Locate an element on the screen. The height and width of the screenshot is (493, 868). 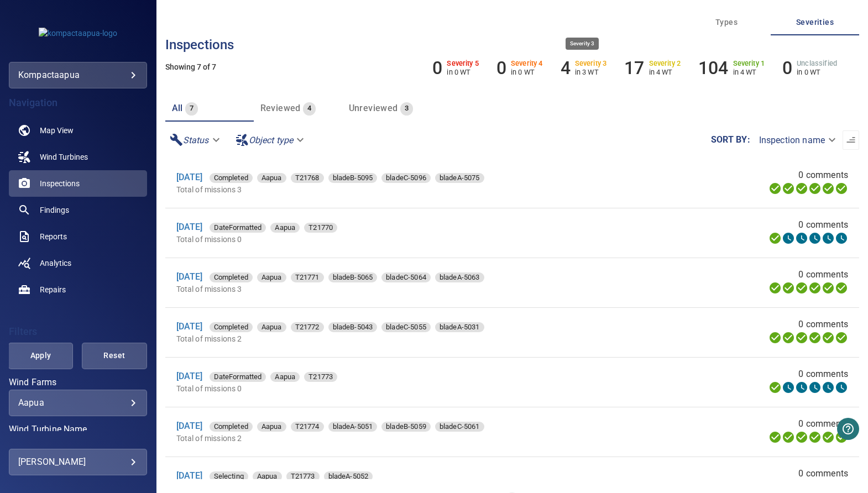
h6: Severity 2 is located at coordinates (665, 63).